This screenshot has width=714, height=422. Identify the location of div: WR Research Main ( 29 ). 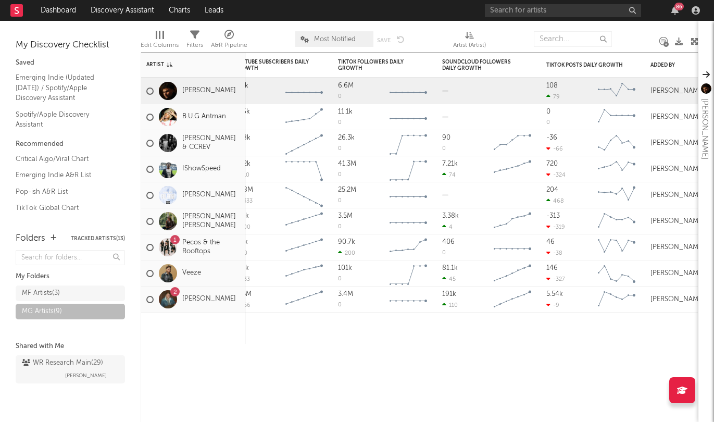
(62, 363).